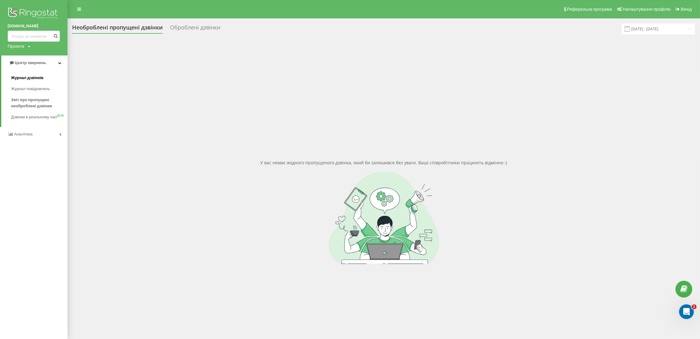  What do you see at coordinates (647, 9) in the screenshot?
I see `span: Налаштування профілю` at bounding box center [647, 9].